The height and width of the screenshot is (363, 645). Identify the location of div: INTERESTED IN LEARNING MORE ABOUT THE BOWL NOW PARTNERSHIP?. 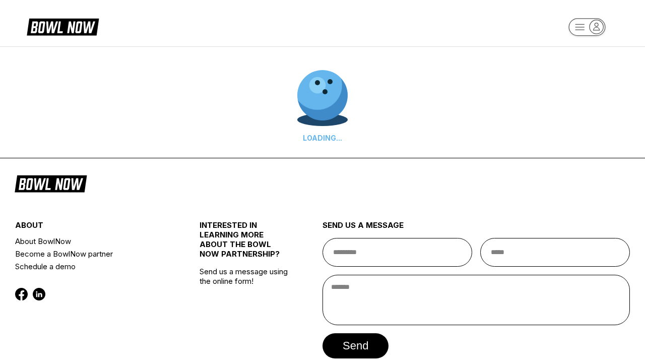
(245, 243).